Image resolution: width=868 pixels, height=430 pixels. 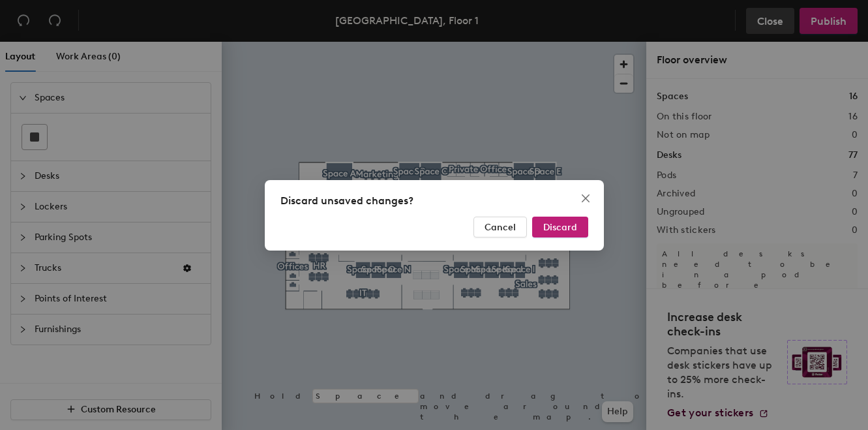 What do you see at coordinates (585, 198) in the screenshot?
I see `button: Close` at bounding box center [585, 198].